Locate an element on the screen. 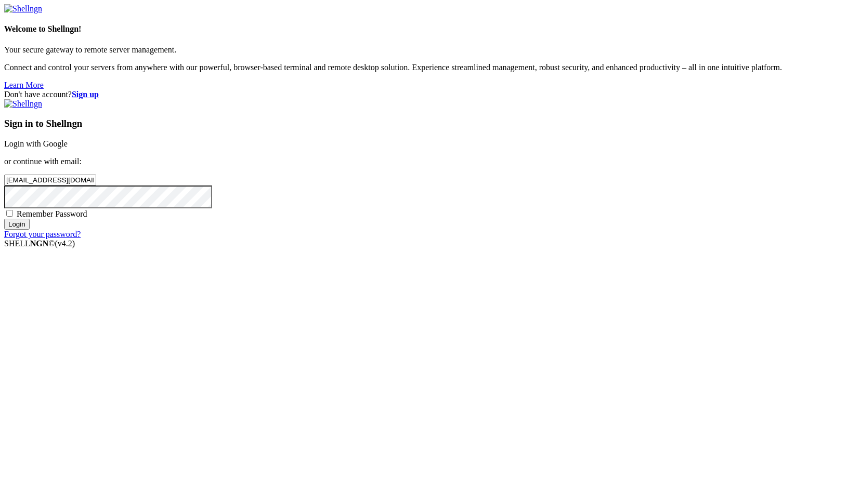  a: Forgot your password? is located at coordinates (42, 234).